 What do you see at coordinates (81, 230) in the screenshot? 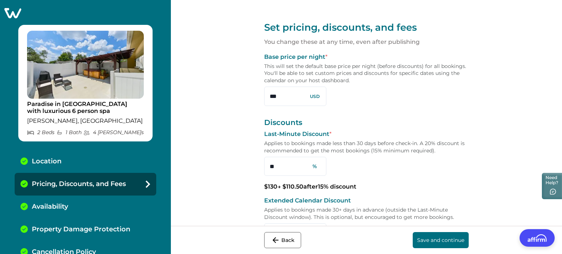
I see `p: Property Damage Protection` at bounding box center [81, 230].